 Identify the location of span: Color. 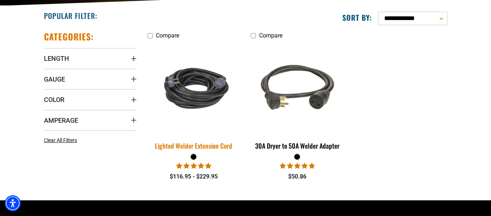
(54, 99).